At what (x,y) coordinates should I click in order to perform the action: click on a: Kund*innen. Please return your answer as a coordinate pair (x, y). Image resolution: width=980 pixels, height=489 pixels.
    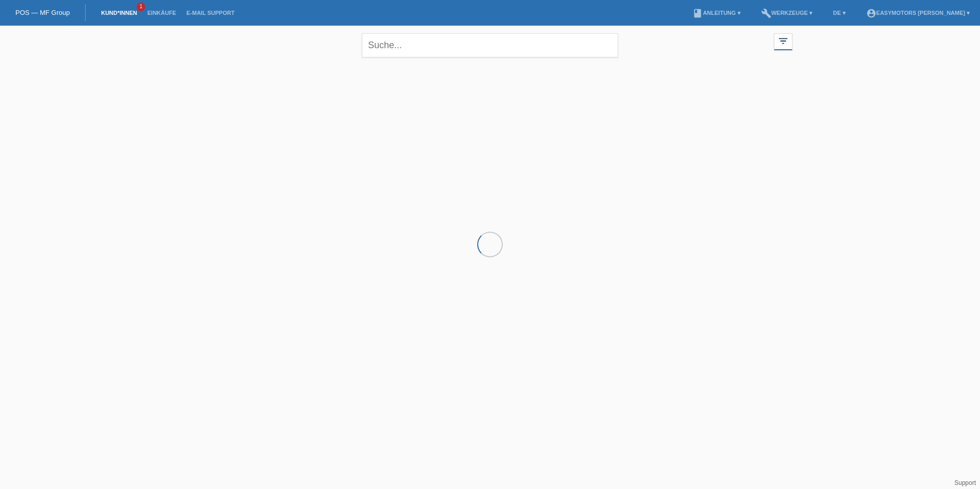
    Looking at the image, I should click on (119, 13).